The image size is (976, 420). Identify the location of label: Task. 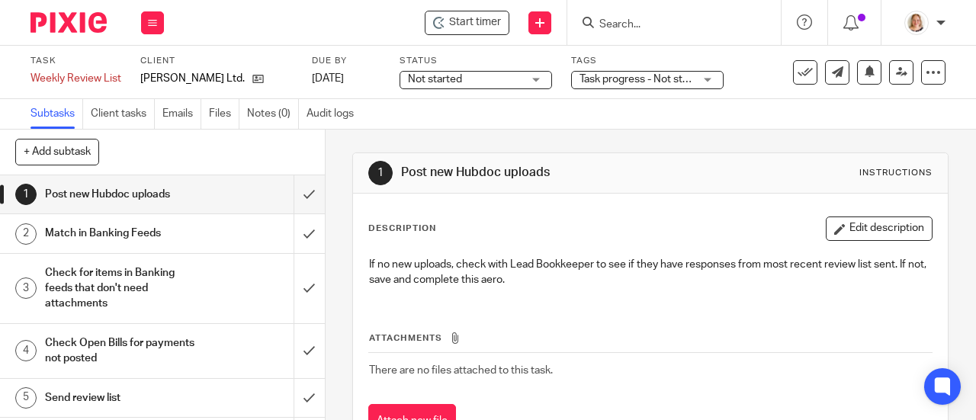
(75, 61).